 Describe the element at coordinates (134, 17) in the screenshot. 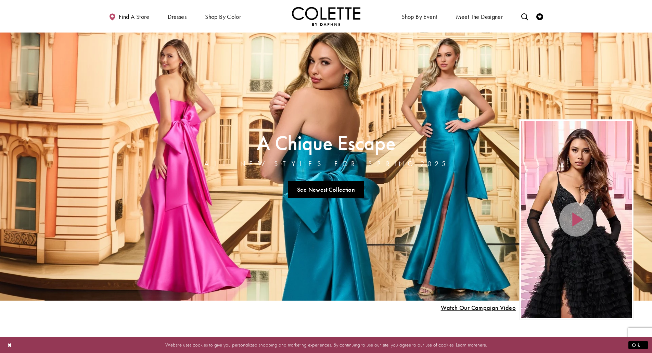

I see `span: Find a store` at that location.